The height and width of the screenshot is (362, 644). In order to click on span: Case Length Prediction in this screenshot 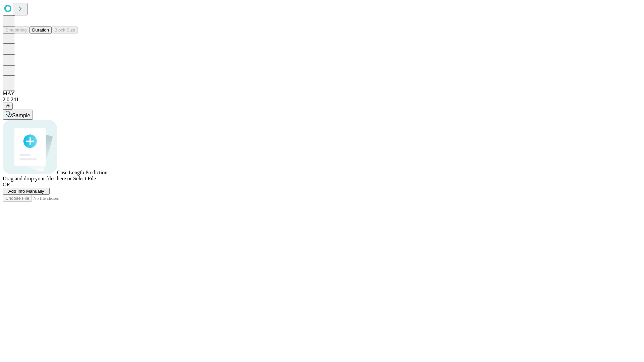, I will do `click(82, 172)`.